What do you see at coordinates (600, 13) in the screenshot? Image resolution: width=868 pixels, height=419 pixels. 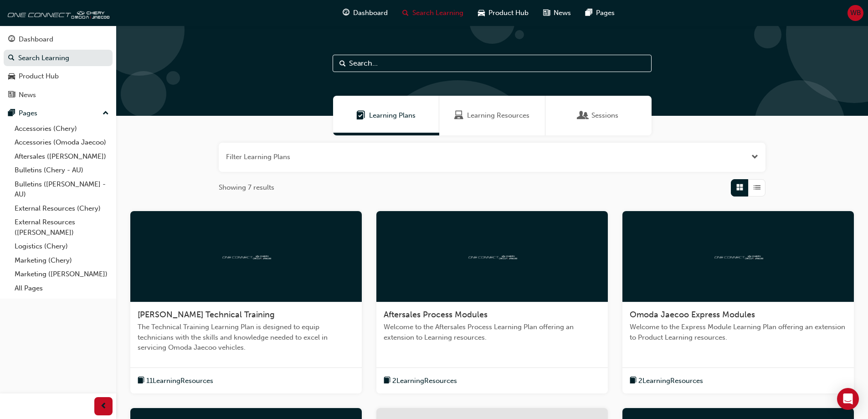 I see `a: pages-iconPages` at bounding box center [600, 13].